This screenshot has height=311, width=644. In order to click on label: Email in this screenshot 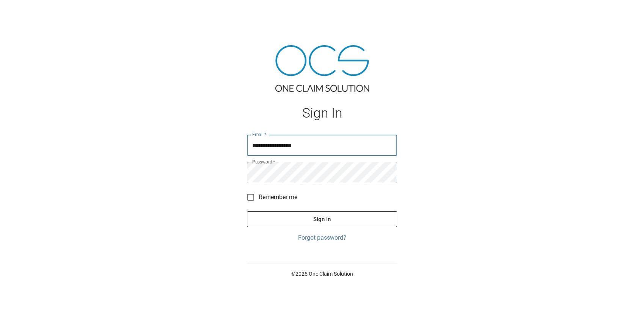, I will do `click(259, 134)`.